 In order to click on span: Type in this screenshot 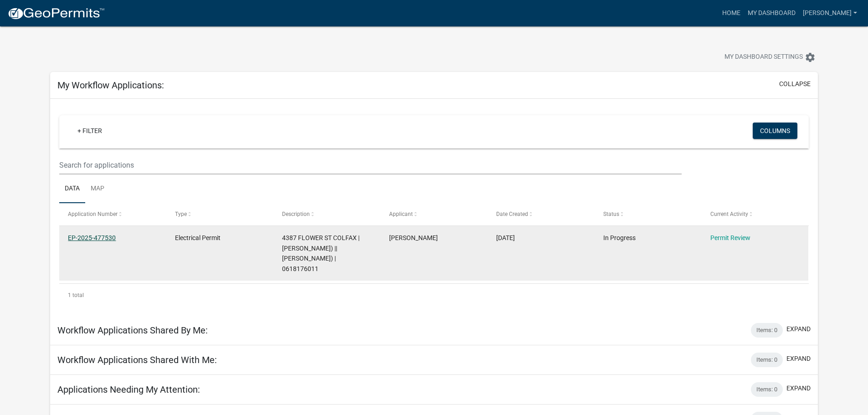, I will do `click(181, 214)`.